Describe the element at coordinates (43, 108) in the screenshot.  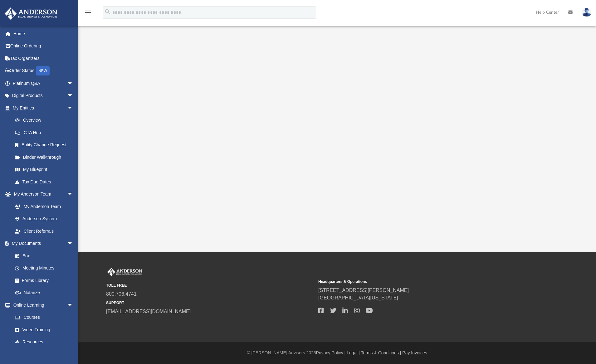
I see `a: My Entitiesarrow_drop_down` at that location.